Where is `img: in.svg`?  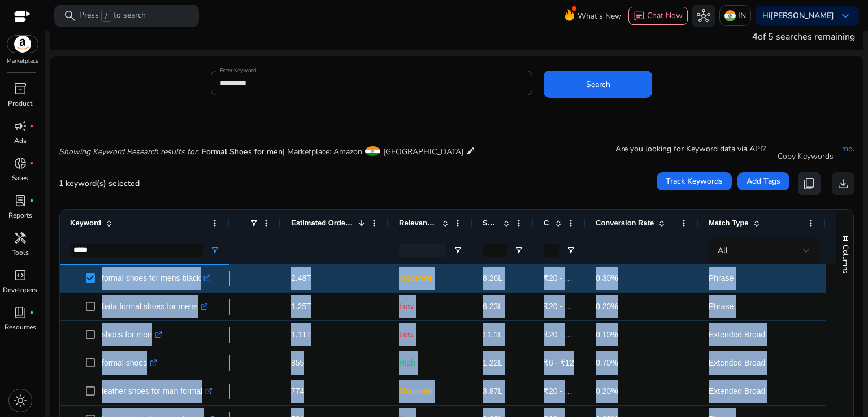
img: in.svg is located at coordinates (730, 16).